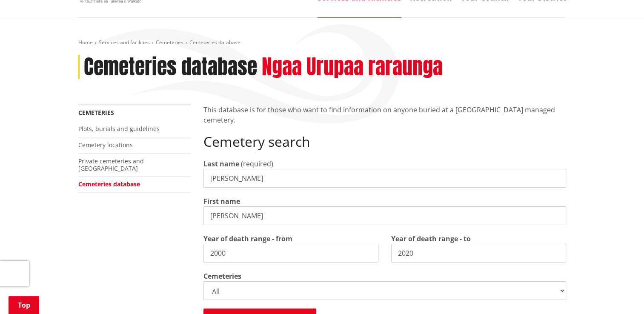  Describe the element at coordinates (215, 42) in the screenshot. I see `span: Cemeteries database` at that location.